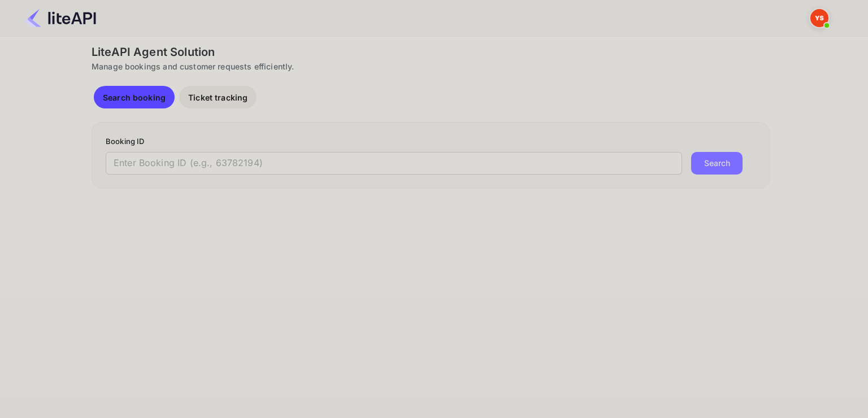 This screenshot has width=868, height=418. Describe the element at coordinates (217, 97) in the screenshot. I see `p: Ticket tracking` at that location.